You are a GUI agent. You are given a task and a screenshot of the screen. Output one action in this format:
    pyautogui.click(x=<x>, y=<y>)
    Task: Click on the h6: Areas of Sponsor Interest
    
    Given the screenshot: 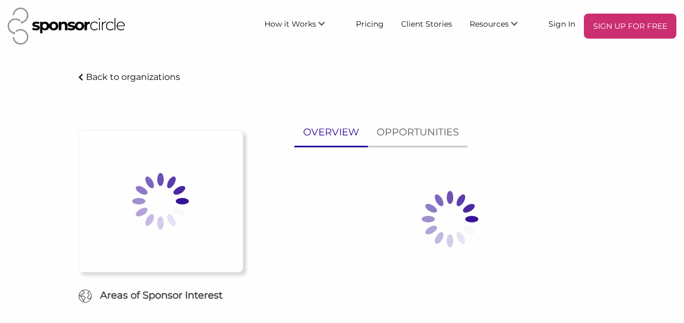 What is the action you would take?
    pyautogui.click(x=160, y=295)
    